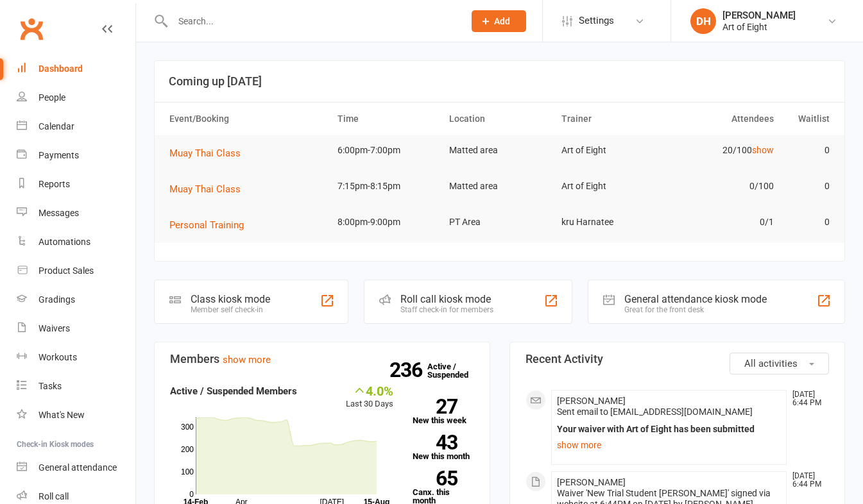 The width and height of the screenshot is (863, 504). Describe the element at coordinates (76, 270) in the screenshot. I see `a: Product Sales` at that location.